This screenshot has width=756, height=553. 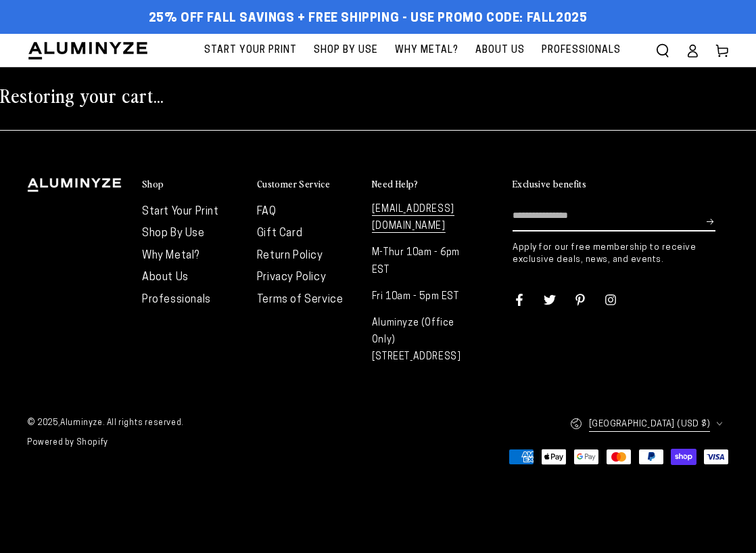 I want to click on p: Apply for our free membership to receive exclusive deals, news, and events., so click(x=621, y=253).